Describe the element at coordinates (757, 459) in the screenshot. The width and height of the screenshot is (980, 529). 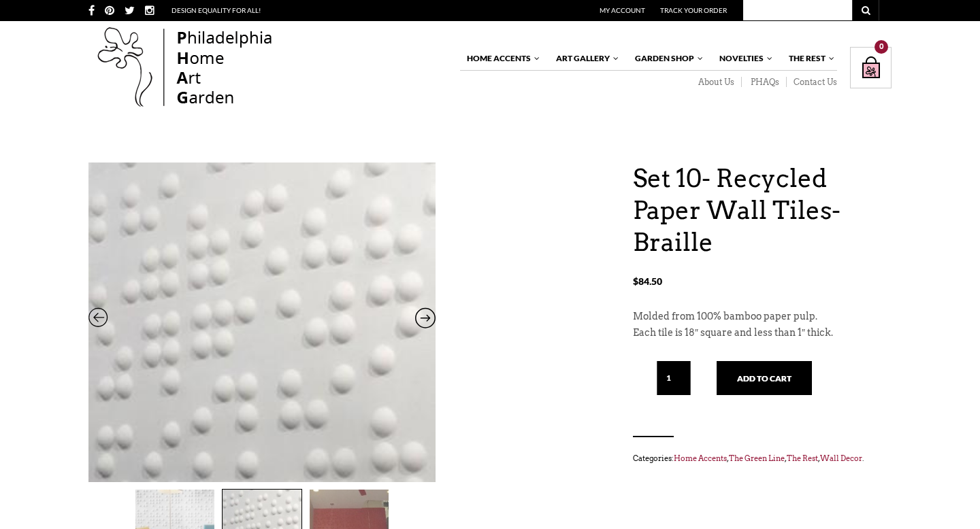
I see `a: The Green Line` at that location.